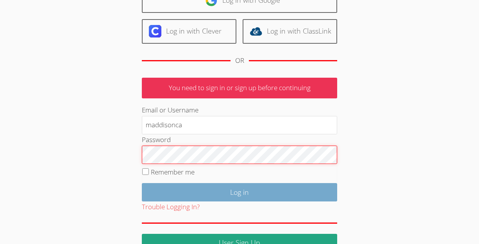 This screenshot has width=479, height=244. What do you see at coordinates (240, 192) in the screenshot?
I see `input: Log in` at bounding box center [240, 192].